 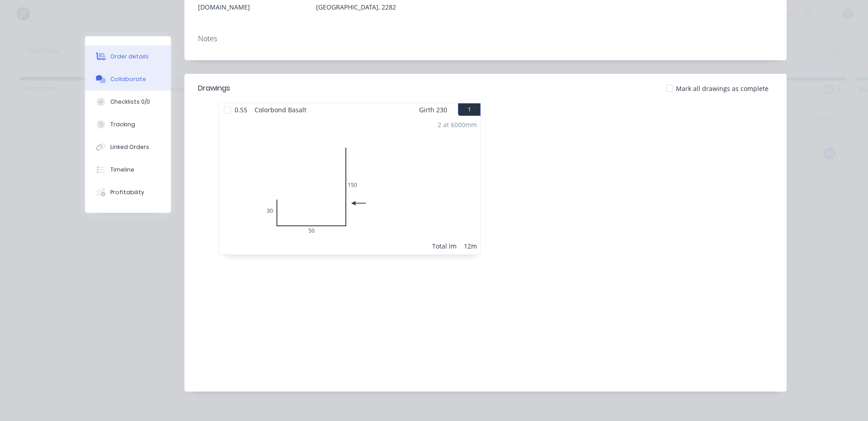 What do you see at coordinates (350, 185) in the screenshot?
I see `div: 030501502 at 6000mmTotal lm12m` at bounding box center [350, 185].